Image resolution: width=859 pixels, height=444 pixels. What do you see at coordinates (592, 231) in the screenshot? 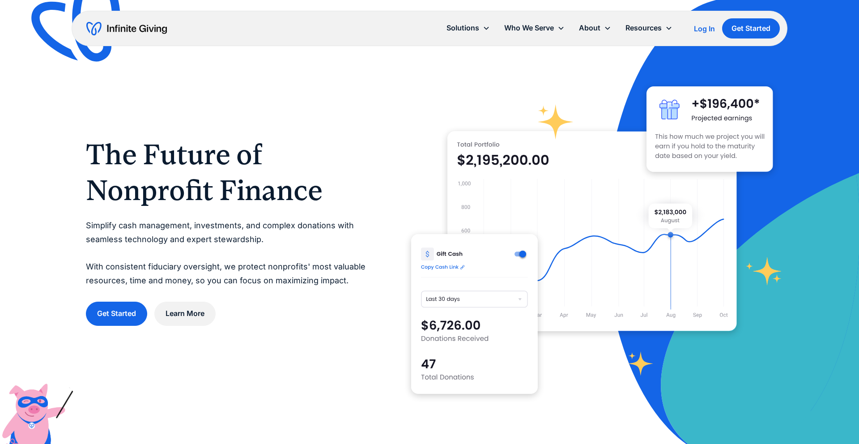
I see `img: nonprofit donation platform` at bounding box center [592, 231].